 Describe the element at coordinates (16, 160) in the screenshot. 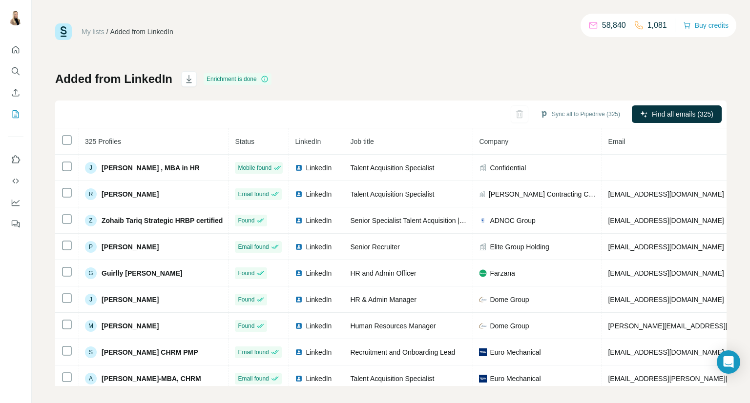

I see `button: Use Surfe on LinkedIn` at that location.